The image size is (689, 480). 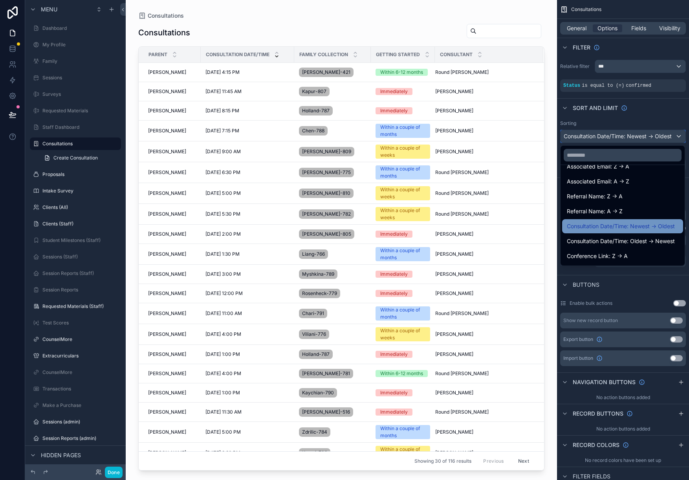 What do you see at coordinates (333, 334) in the screenshot?
I see `a: Viliani-776` at bounding box center [333, 334].